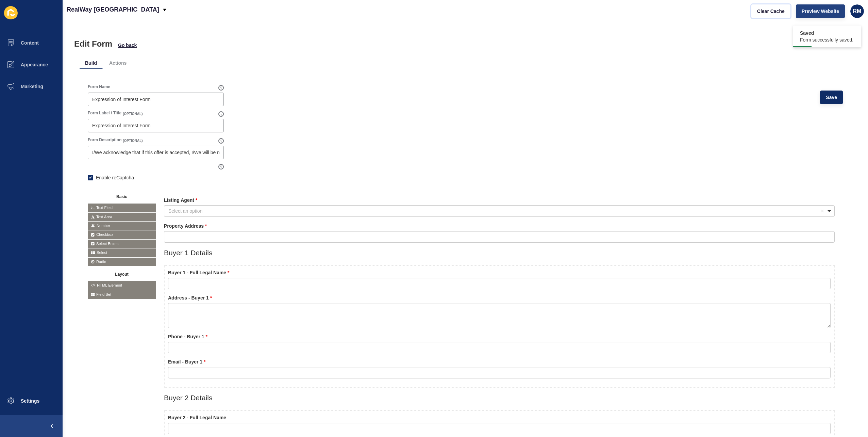  What do you see at coordinates (122, 295) in the screenshot?
I see `span: Field Set` at bounding box center [122, 295].